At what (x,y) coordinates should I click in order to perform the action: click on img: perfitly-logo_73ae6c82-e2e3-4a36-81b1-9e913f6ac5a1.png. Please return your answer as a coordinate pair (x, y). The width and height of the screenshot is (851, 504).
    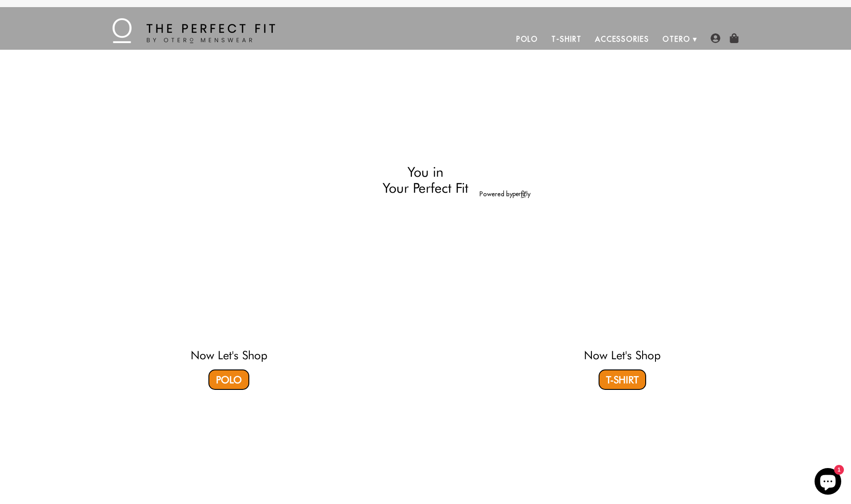
    Looking at the image, I should click on (522, 194).